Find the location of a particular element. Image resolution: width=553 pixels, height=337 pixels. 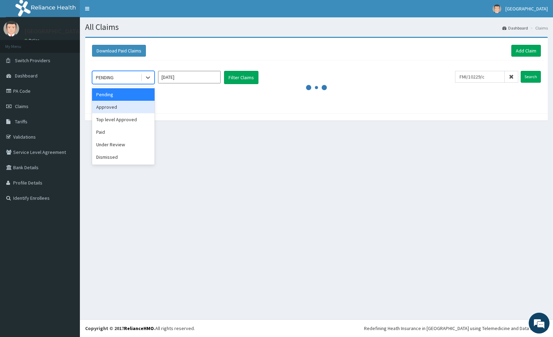

li: Claims is located at coordinates (538, 28).